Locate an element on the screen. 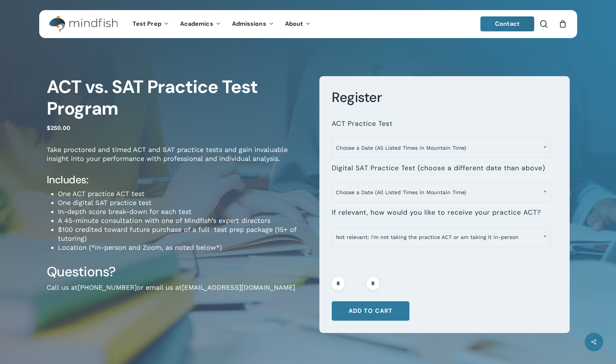 The image size is (616, 364). a: Academics is located at coordinates (200, 24).